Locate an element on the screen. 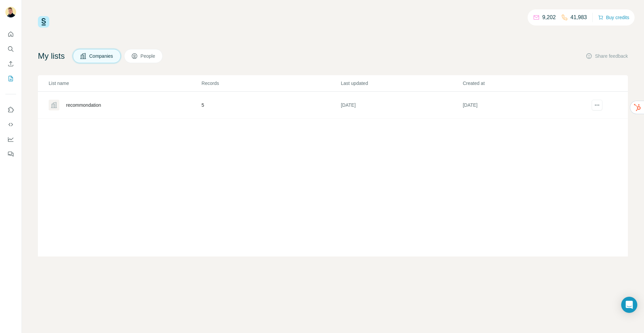 The width and height of the screenshot is (644, 333). button: Use Surfe on LinkedIn is located at coordinates (10, 110).